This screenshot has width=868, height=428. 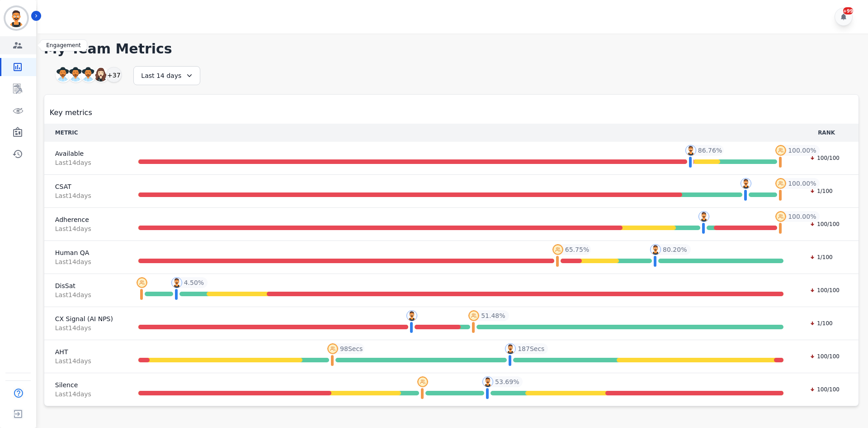 What do you see at coordinates (85, 220) in the screenshot?
I see `span: Adherence` at bounding box center [85, 220].